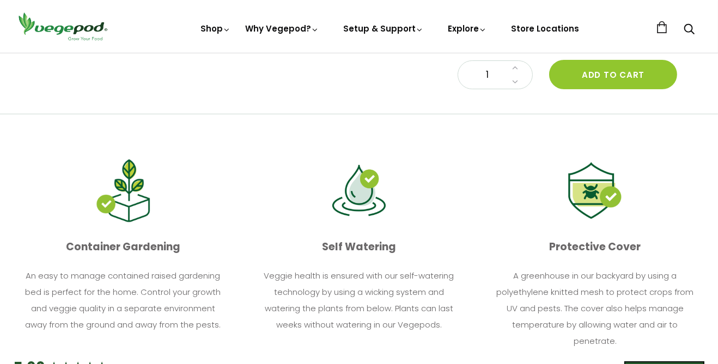 The height and width of the screenshot is (364, 718). What do you see at coordinates (515, 82) in the screenshot?
I see `a: Decrease quantity by 1` at bounding box center [515, 82].